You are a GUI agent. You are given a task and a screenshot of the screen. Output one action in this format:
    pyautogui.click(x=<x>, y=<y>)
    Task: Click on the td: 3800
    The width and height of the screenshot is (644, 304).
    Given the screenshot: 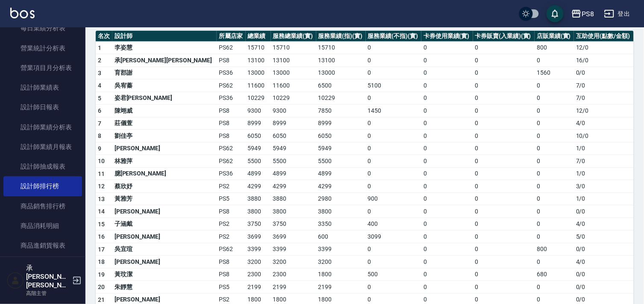 What is the action you would take?
    pyautogui.click(x=294, y=212)
    